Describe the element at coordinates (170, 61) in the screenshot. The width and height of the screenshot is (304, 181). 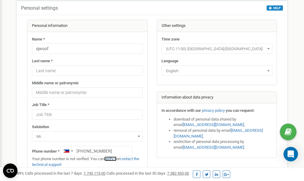
I see `label: Language` at that location.